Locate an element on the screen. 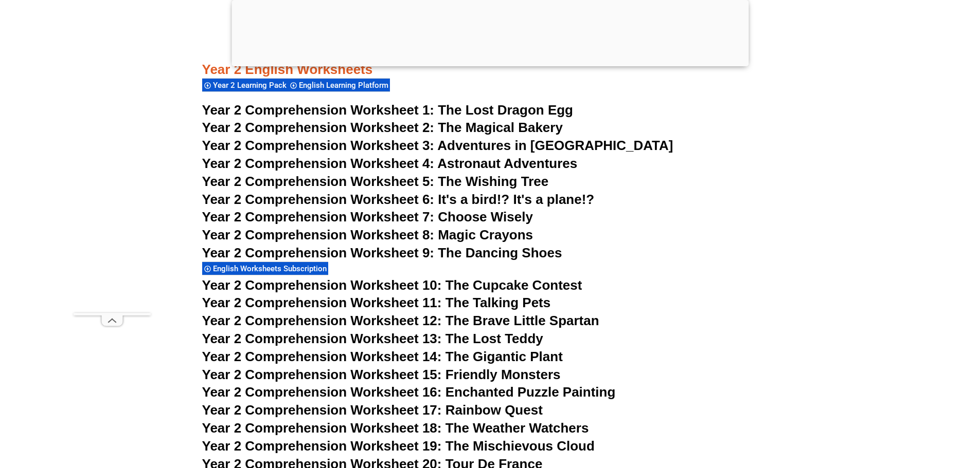 This screenshot has height=468, width=980. span: Year 2 Comprehension Worksheet 12: The Brave Little Spartan is located at coordinates (400, 320).